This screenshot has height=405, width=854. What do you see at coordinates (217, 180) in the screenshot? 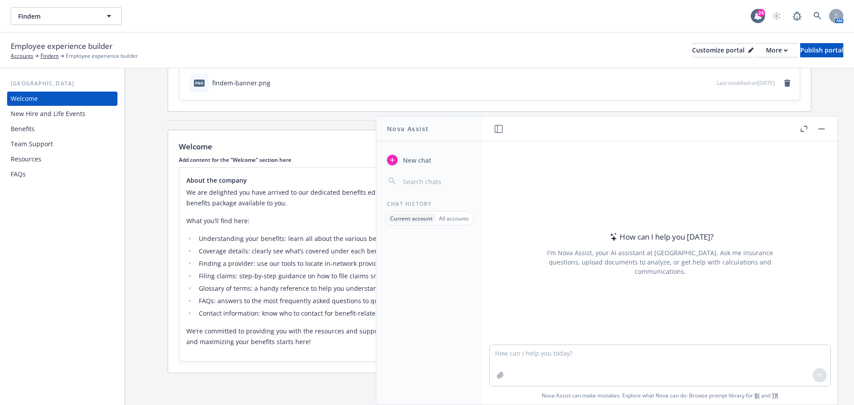
I see `span: About the company` at bounding box center [217, 180].